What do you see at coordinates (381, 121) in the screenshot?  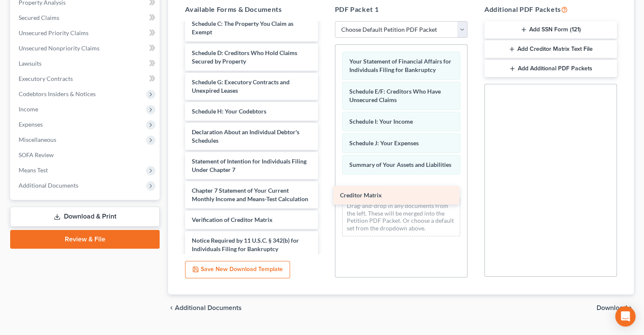 I see `span: Schedule I: Your Income` at bounding box center [381, 121].